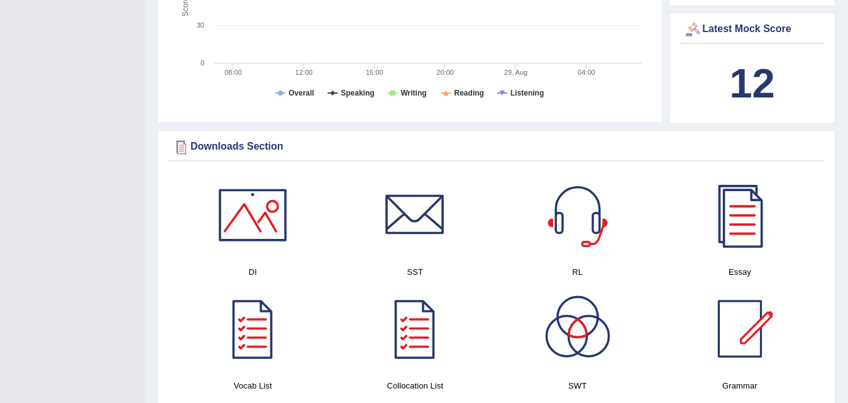  I want to click on h4: Grammar, so click(740, 385).